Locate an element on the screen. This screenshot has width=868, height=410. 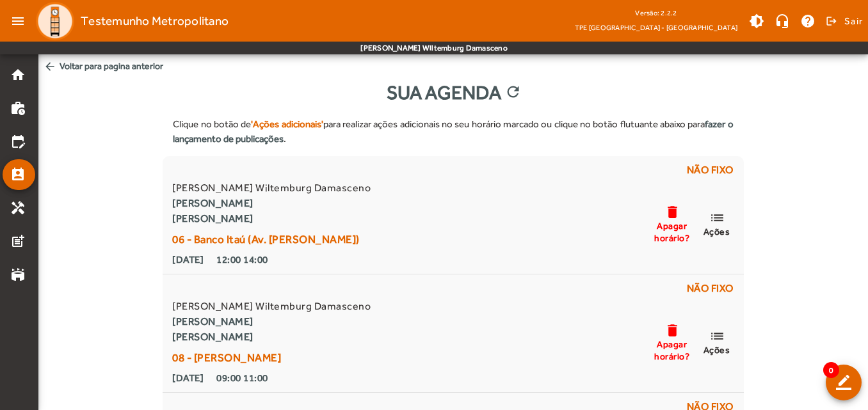
span: Sair is located at coordinates (853, 21).